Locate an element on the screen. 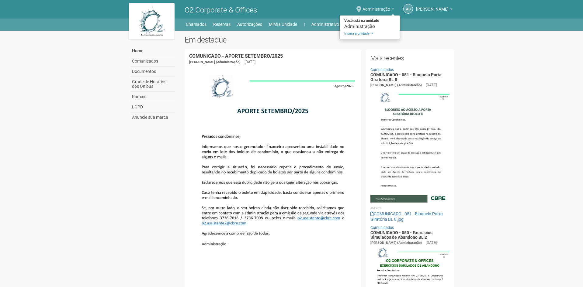 The width and height of the screenshot is (583, 287). img: logo.jpg is located at coordinates (152, 21).